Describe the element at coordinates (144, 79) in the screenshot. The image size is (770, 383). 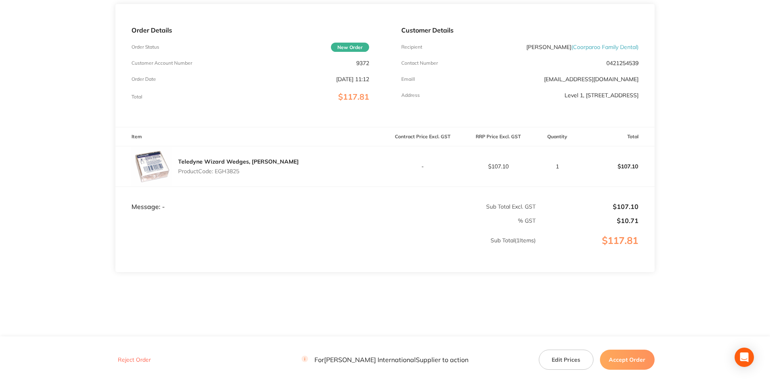
I see `p: Order Date` at that location.